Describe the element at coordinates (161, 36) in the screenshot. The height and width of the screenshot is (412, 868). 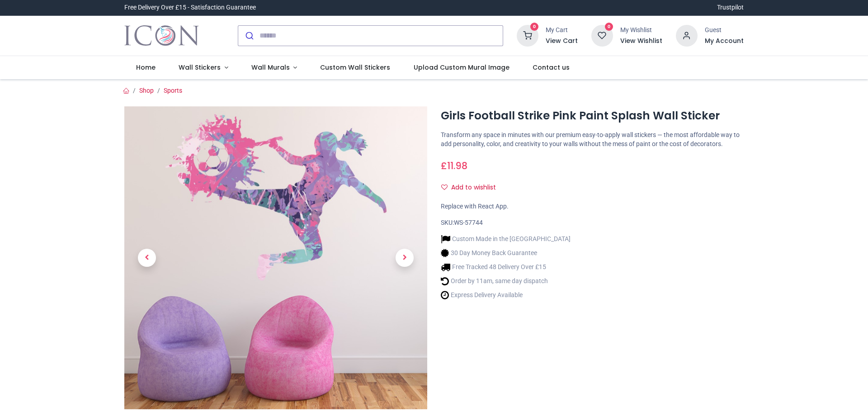
I see `a: Logo of Icon Wall Stickers` at that location.